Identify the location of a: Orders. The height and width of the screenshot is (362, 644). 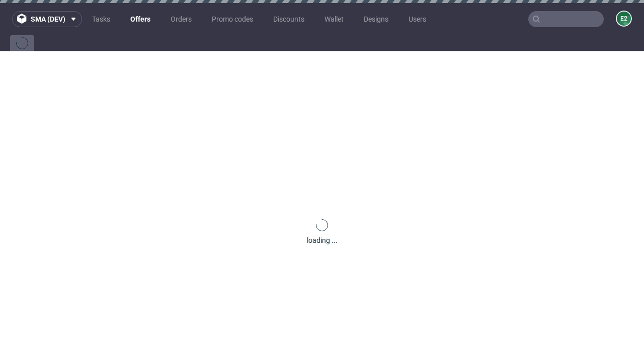
(181, 19).